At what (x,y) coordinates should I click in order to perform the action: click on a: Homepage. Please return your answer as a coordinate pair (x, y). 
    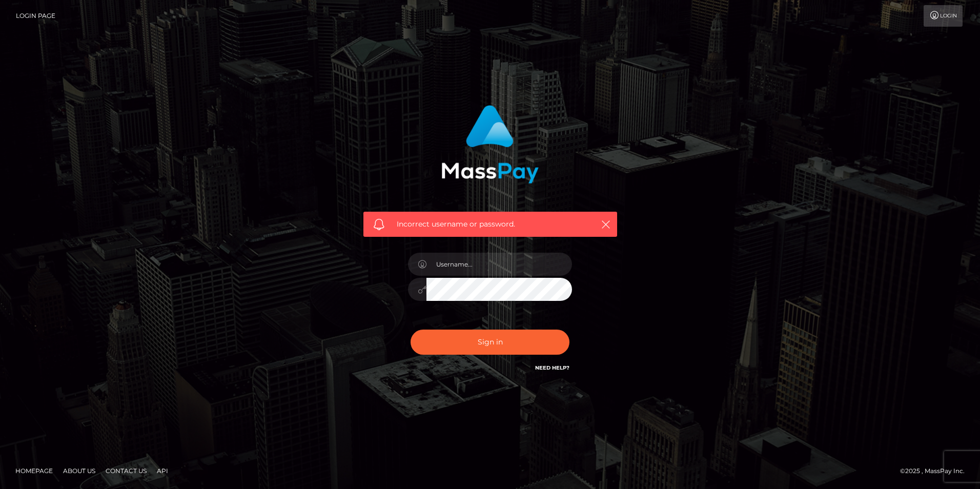
    Looking at the image, I should click on (34, 471).